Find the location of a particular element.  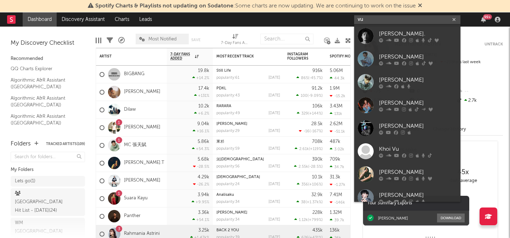

span: 7-Day Fans Added is located at coordinates (182, 56).